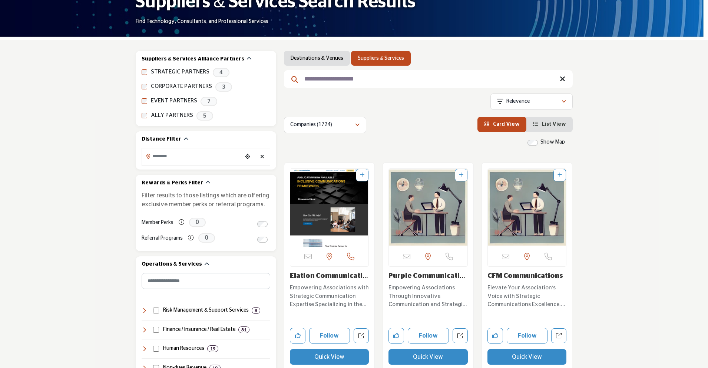 Image resolution: width=708 pixels, height=368 pixels. What do you see at coordinates (202, 22) in the screenshot?
I see `p: Find Technology, Consultants, and Professional Services` at bounding box center [202, 22].